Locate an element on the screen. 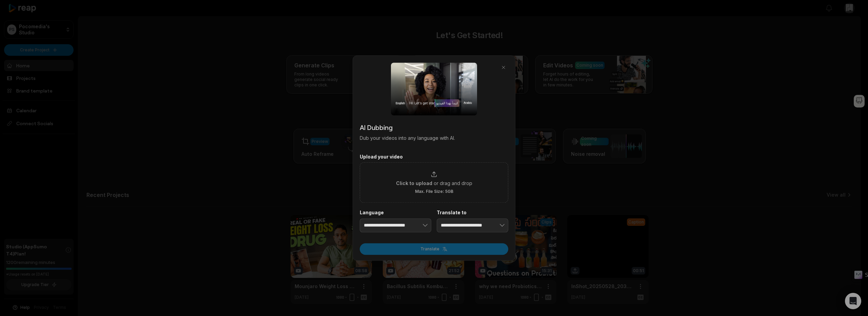 The height and width of the screenshot is (316, 868). span: Click to upload is located at coordinates (414, 183).